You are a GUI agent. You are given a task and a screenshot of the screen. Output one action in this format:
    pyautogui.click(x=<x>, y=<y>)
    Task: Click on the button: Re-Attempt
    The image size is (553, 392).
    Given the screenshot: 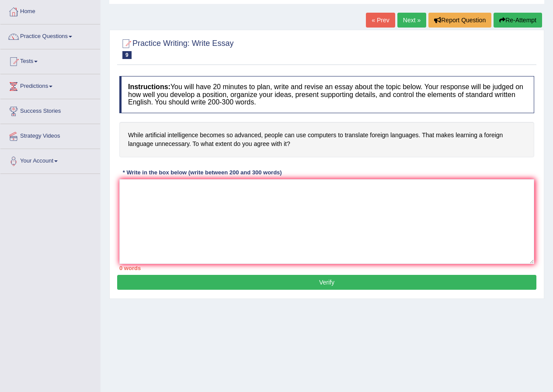 What is the action you would take?
    pyautogui.click(x=518, y=20)
    